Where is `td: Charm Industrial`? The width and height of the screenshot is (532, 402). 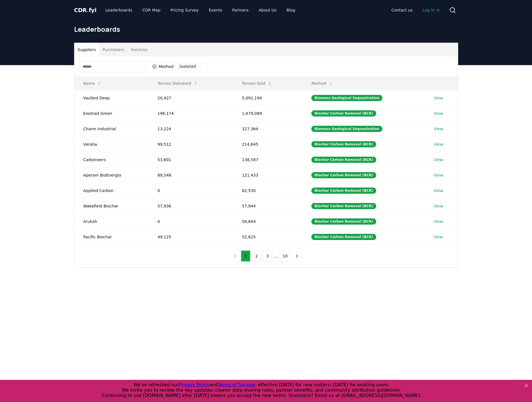 td: Charm Industrial is located at coordinates (111, 129).